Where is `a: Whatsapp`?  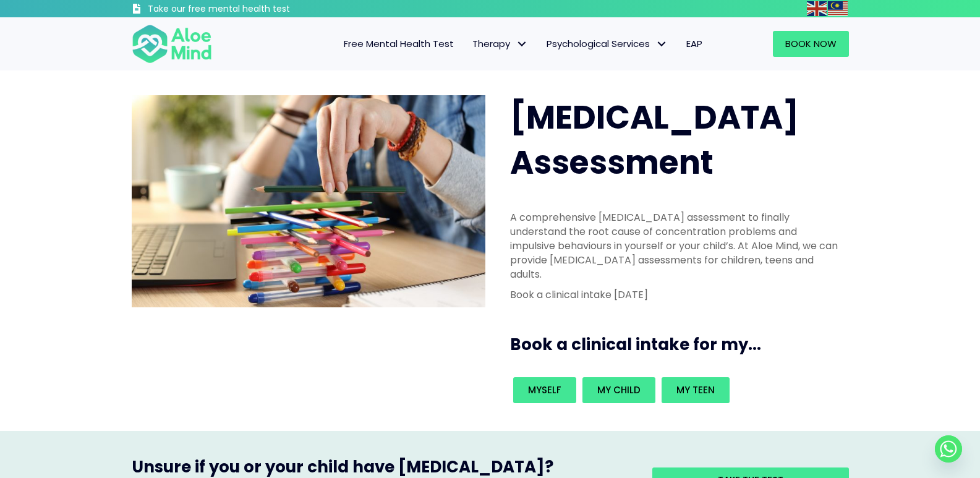 a: Whatsapp is located at coordinates (949, 449).